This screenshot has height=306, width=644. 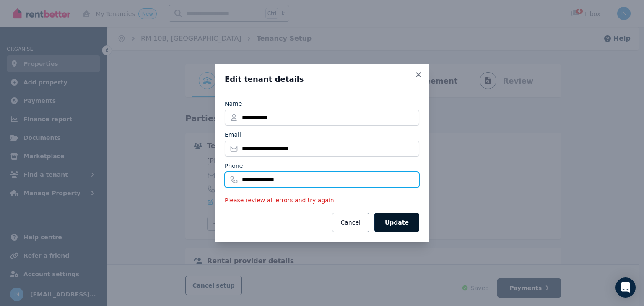 I want to click on label: Name, so click(x=233, y=104).